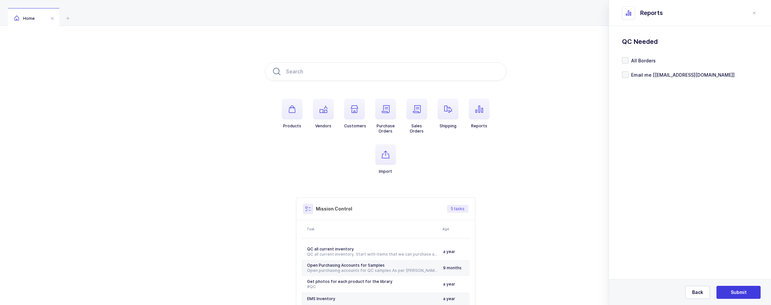  Describe the element at coordinates (350, 281) in the screenshot. I see `span: Get photos for each product for the library` at that location.